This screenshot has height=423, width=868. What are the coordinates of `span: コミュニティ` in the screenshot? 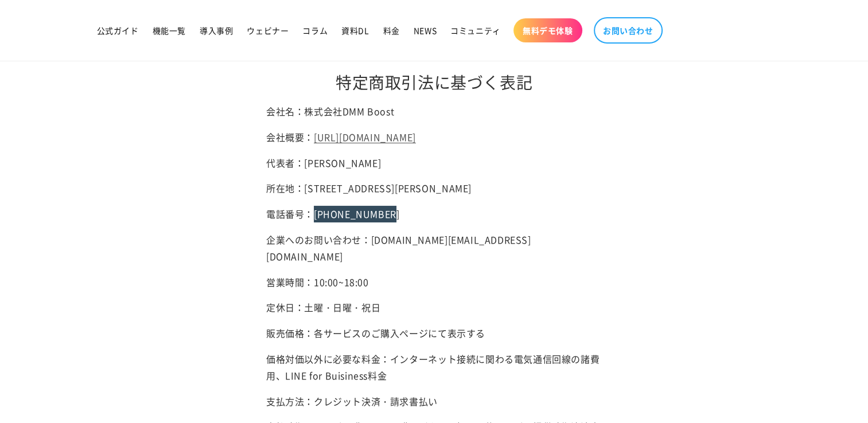 It's located at (475, 30).